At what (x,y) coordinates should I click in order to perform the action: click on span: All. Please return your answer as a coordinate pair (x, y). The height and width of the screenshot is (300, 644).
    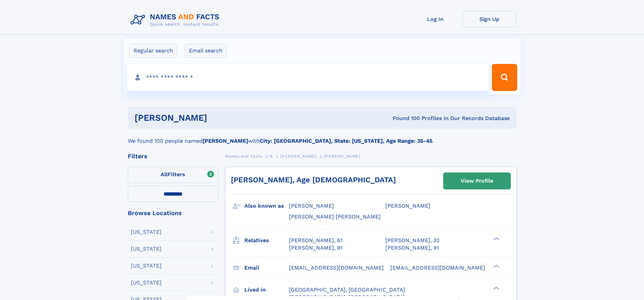
    Looking at the image, I should click on (164, 174).